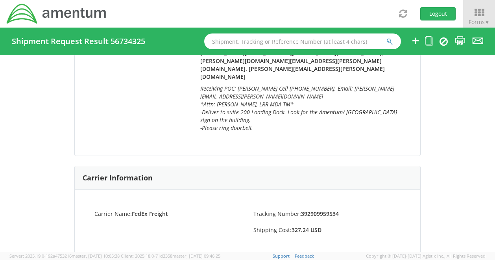  What do you see at coordinates (281, 256) in the screenshot?
I see `a: Support` at bounding box center [281, 256].